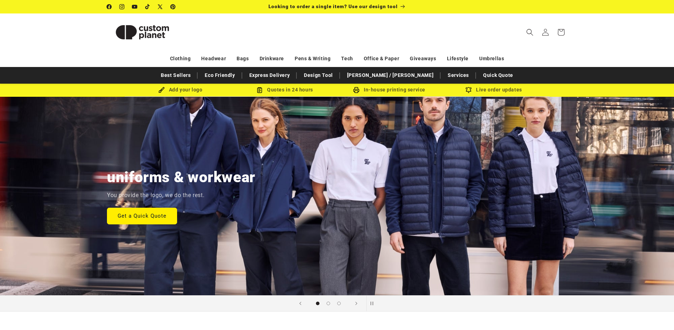 The image size is (674, 330). Describe the element at coordinates (214, 58) in the screenshot. I see `a: Headwear` at that location.